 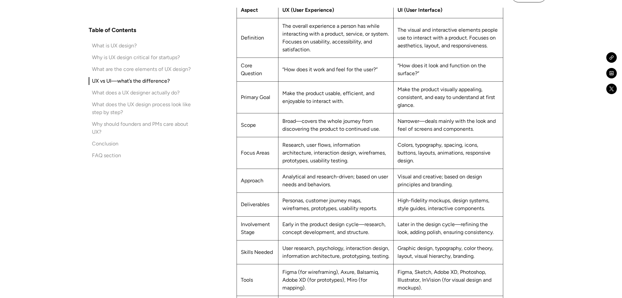 What do you see at coordinates (106, 156) in the screenshot?
I see `div: FAQ section` at bounding box center [106, 156].